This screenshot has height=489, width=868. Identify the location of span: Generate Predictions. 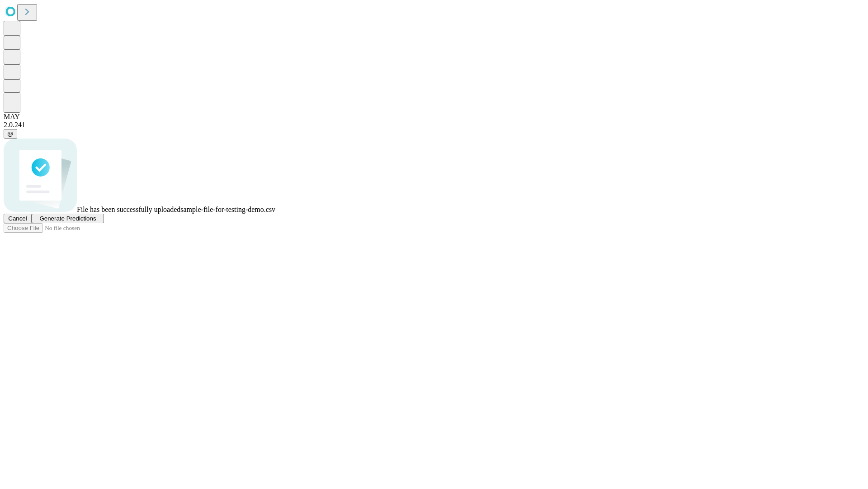
(67, 218).